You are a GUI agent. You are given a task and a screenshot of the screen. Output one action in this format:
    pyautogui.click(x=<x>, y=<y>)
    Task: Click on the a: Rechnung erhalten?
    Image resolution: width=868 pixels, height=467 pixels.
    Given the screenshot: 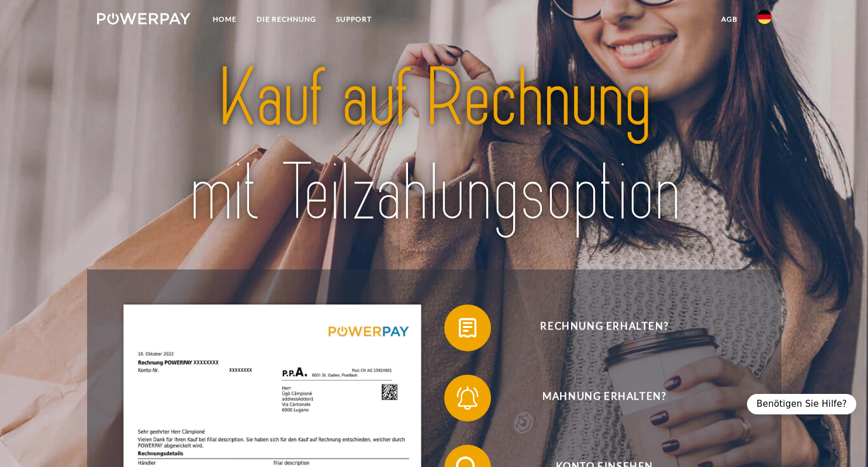 What is the action you would take?
    pyautogui.click(x=596, y=328)
    